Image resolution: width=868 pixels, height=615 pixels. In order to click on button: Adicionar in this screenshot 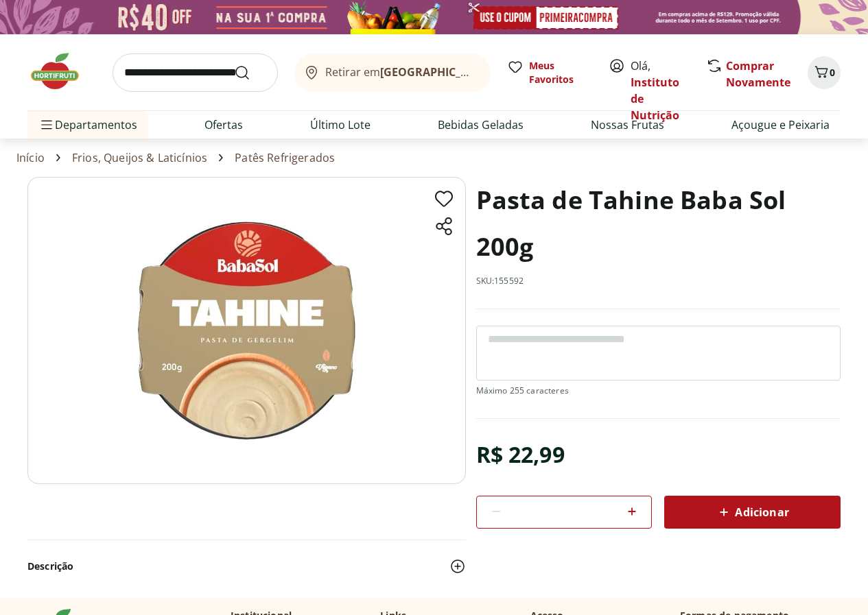, I will do `click(752, 512)`.